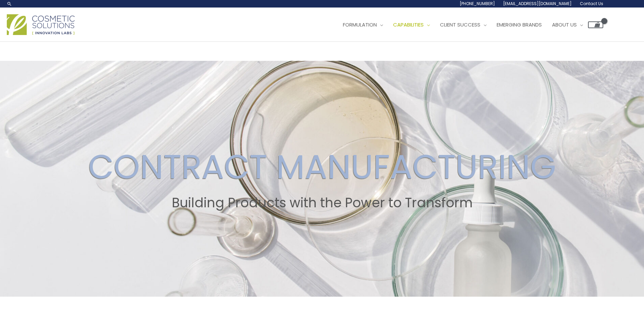  I want to click on h2: Building Products with the Power to Transform, so click(322, 203).